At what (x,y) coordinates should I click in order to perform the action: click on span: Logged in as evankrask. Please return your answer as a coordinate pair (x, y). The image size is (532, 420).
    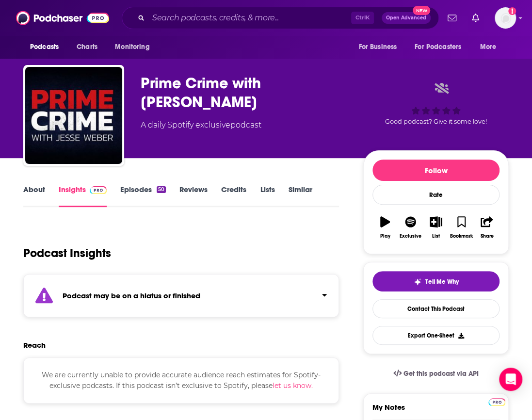
    Looking at the image, I should click on (505, 18).